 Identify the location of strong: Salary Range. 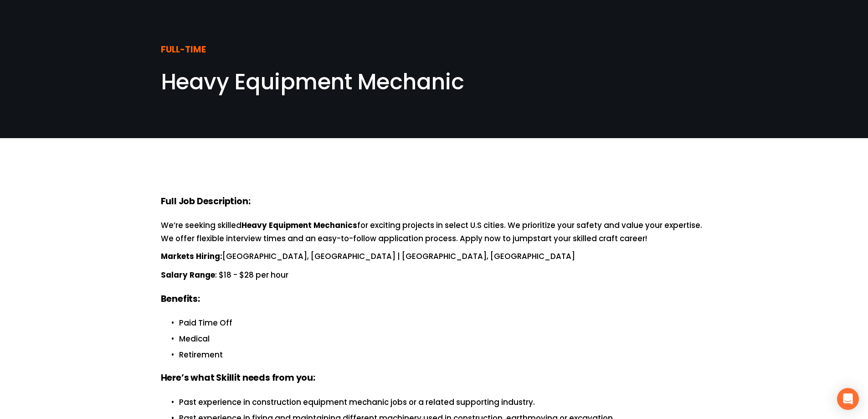
(187, 275).